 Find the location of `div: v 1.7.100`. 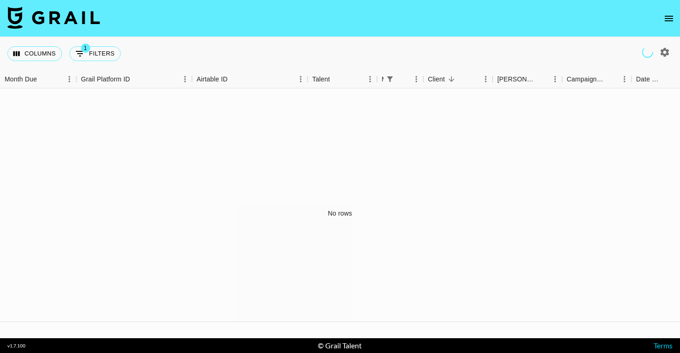

div: v 1.7.100 is located at coordinates (16, 345).